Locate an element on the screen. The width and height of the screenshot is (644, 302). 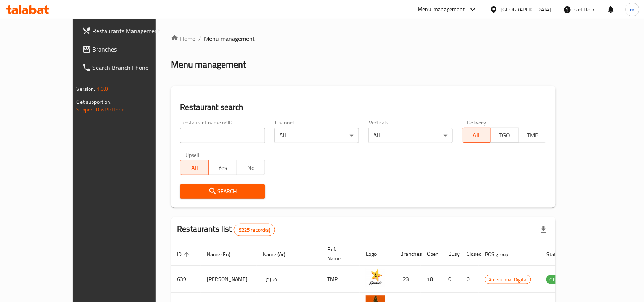
span: POS group is located at coordinates (502, 254).